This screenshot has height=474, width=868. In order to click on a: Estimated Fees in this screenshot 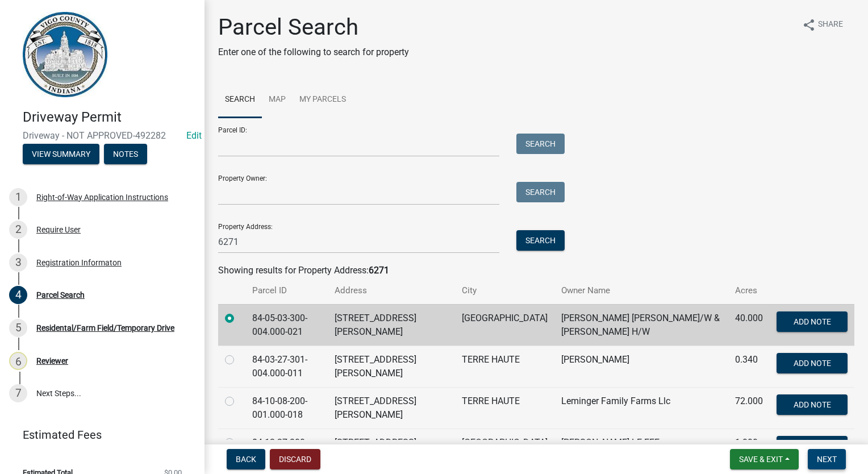, I will do `click(98, 435)`.